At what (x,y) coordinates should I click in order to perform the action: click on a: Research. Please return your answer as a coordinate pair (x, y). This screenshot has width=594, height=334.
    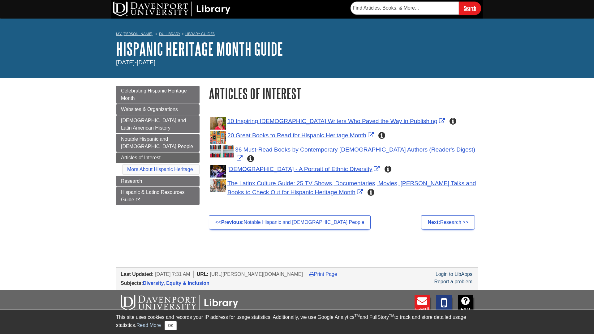
    Looking at the image, I should click on (158, 181).